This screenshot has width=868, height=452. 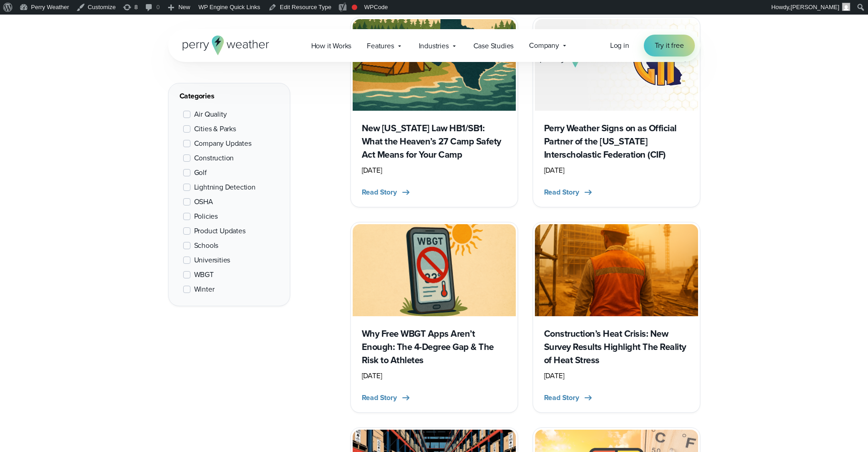 I want to click on a: Case Studies, so click(x=493, y=46).